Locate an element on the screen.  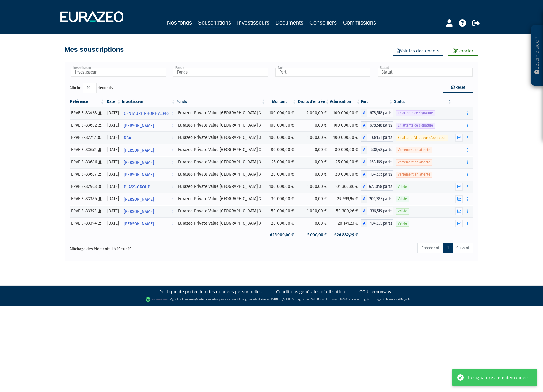
div: EPVE 3-83393 is located at coordinates (87, 211).